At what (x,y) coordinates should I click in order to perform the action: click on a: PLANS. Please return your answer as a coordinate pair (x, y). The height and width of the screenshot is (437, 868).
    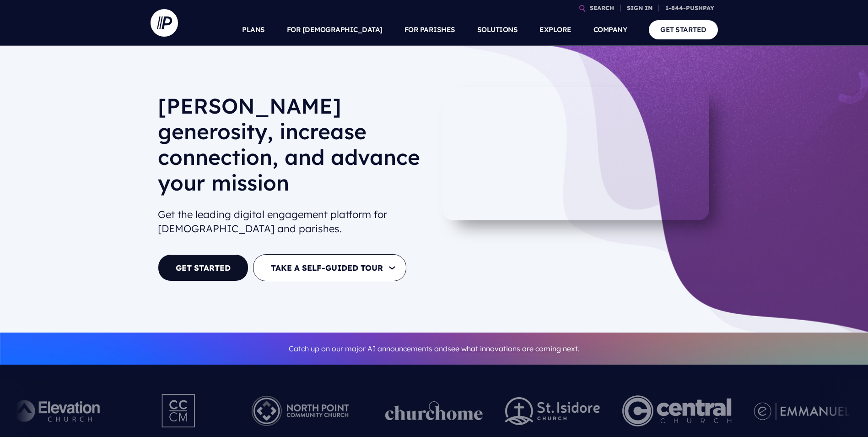
    Looking at the image, I should click on (254, 30).